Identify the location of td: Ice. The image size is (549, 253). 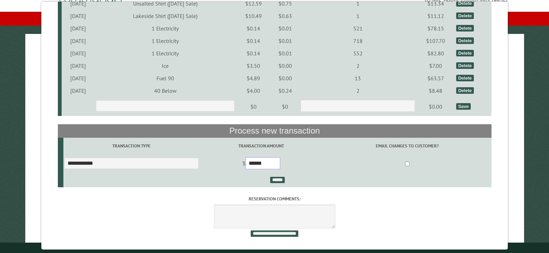
(165, 66).